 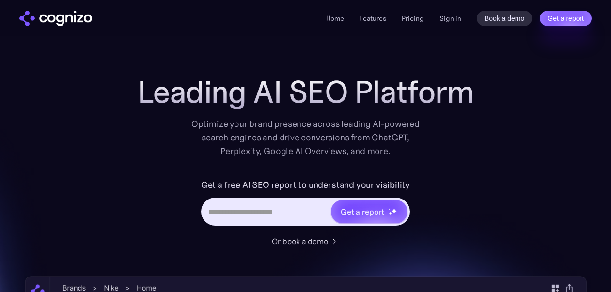 What do you see at coordinates (413, 18) in the screenshot?
I see `a: Pricing` at bounding box center [413, 18].